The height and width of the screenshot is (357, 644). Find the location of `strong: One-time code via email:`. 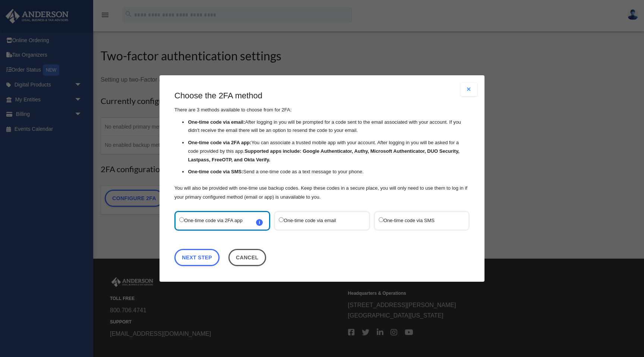

strong: One-time code via email: is located at coordinates (216, 122).